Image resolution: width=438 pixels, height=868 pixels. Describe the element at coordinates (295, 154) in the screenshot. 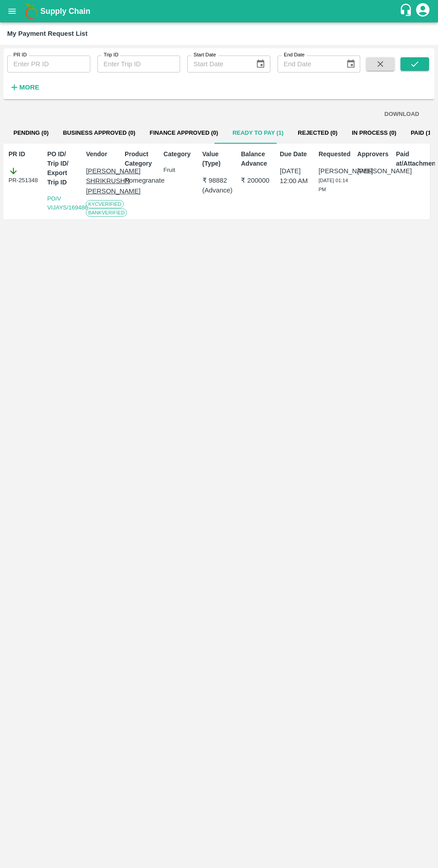

I see `p: Due Date` at that location.